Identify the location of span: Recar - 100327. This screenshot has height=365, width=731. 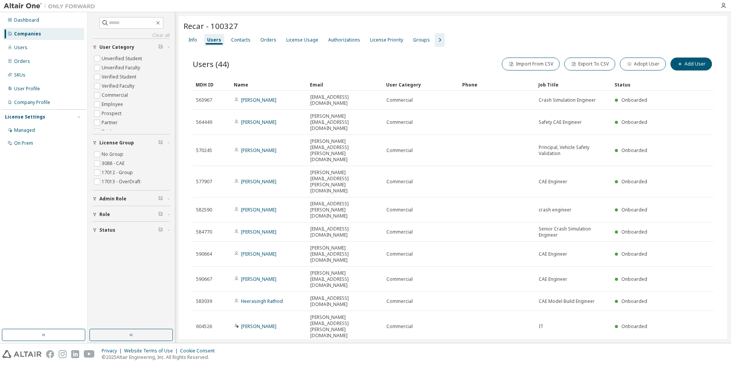
(211, 26).